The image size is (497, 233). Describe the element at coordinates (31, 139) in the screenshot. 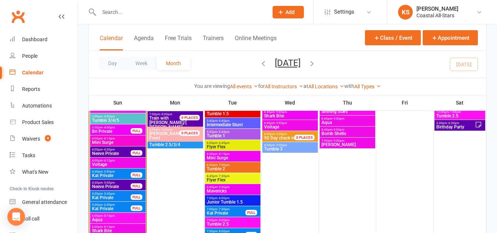

I see `div: Waivers` at that location.